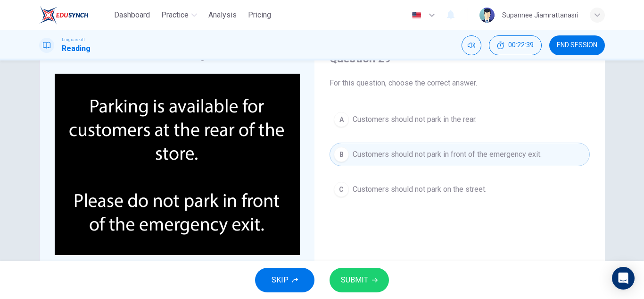 This screenshot has height=299, width=644. Describe the element at coordinates (414, 120) in the screenshot. I see `span: Customers should not park in the rear.` at that location.